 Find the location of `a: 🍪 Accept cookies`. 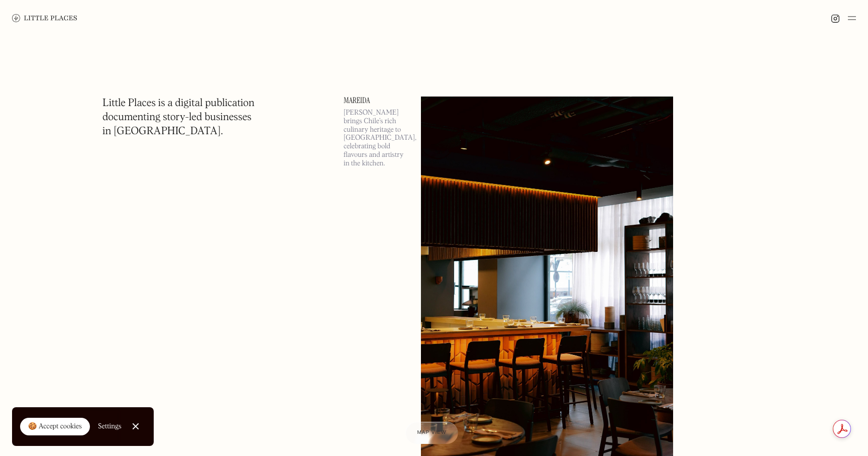

a: 🍪 Accept cookies is located at coordinates (55, 427).